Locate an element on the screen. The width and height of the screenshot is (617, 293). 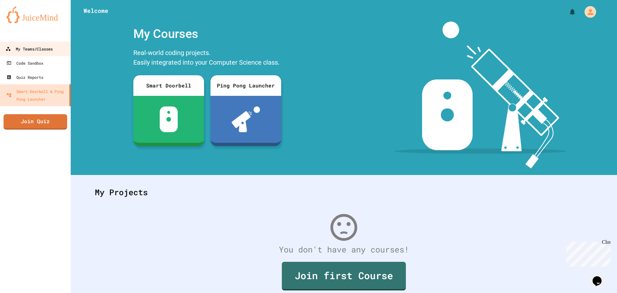
img: banner-image-my-projects.png is located at coordinates (481, 95).